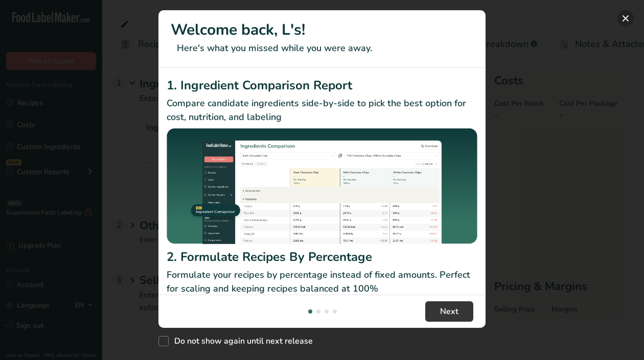 The width and height of the screenshot is (644, 360). What do you see at coordinates (450, 311) in the screenshot?
I see `span: Next` at bounding box center [450, 311].